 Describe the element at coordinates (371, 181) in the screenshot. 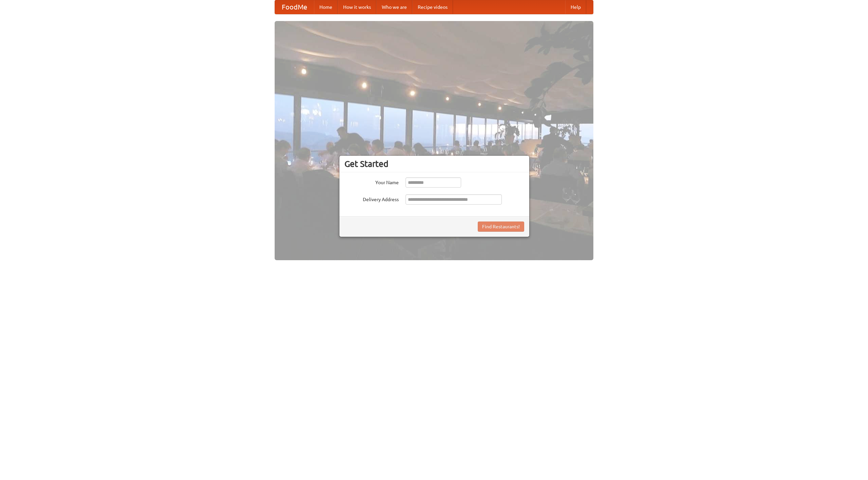

I see `label: Your Name` at that location.